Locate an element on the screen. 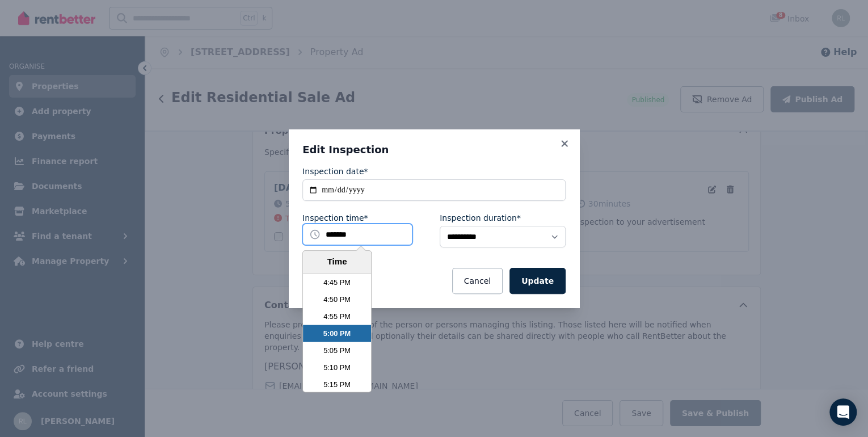 The height and width of the screenshot is (437, 868). li: 5:10 PM is located at coordinates (337, 367).